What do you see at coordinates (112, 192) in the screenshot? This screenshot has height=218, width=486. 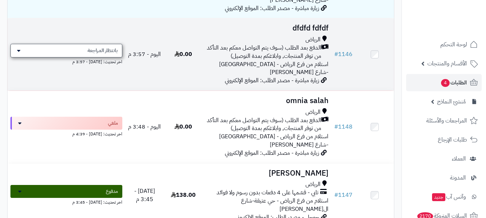 I see `span: مدفوع` at bounding box center [112, 192].